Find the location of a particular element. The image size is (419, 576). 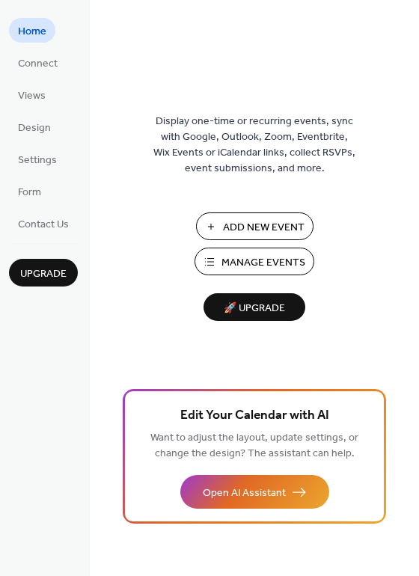

span: Upgrade is located at coordinates (43, 274).